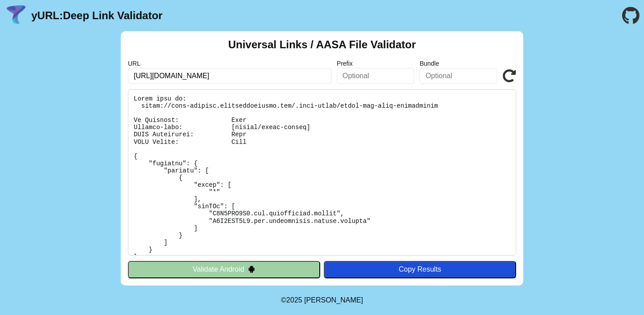  I want to click on button: Validate Android, so click(224, 269).